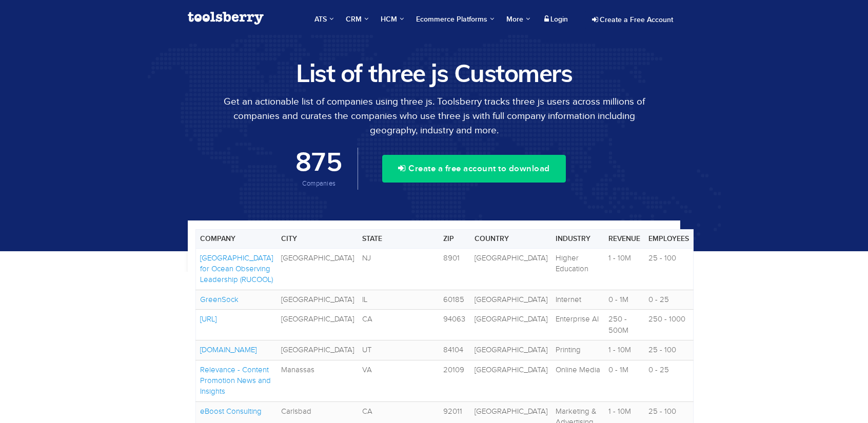 The width and height of the screenshot is (868, 423). I want to click on span: Ecommerce Platforms, so click(455, 19).